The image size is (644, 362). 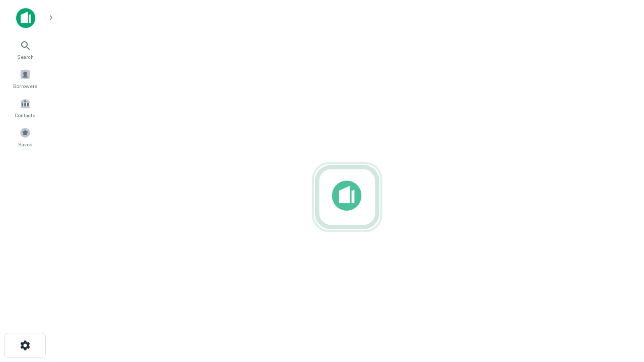 I want to click on div: Search, so click(x=25, y=49).